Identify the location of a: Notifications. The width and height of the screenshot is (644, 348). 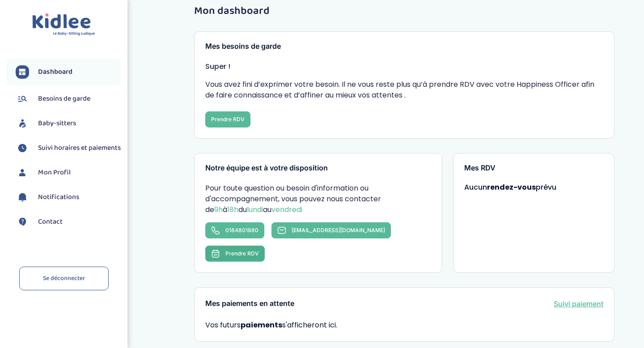
(68, 197).